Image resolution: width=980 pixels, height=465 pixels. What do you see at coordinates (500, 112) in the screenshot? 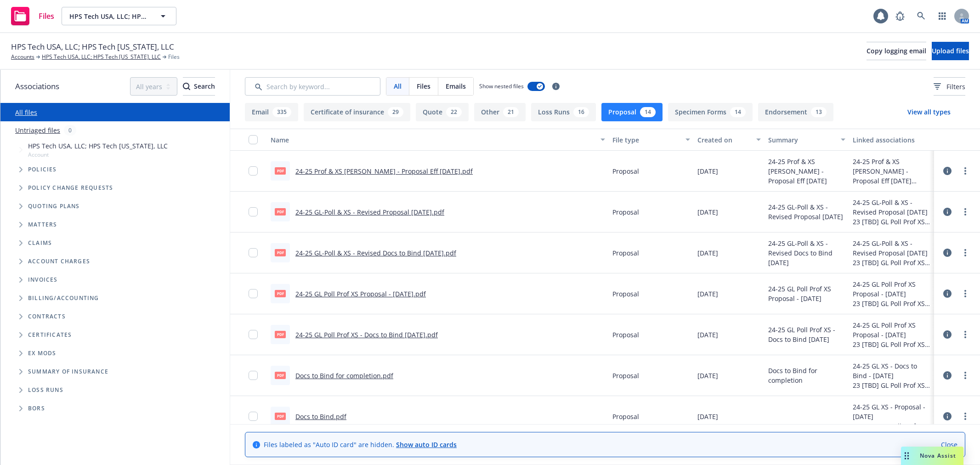
I see `button: Other` at bounding box center [500, 112].